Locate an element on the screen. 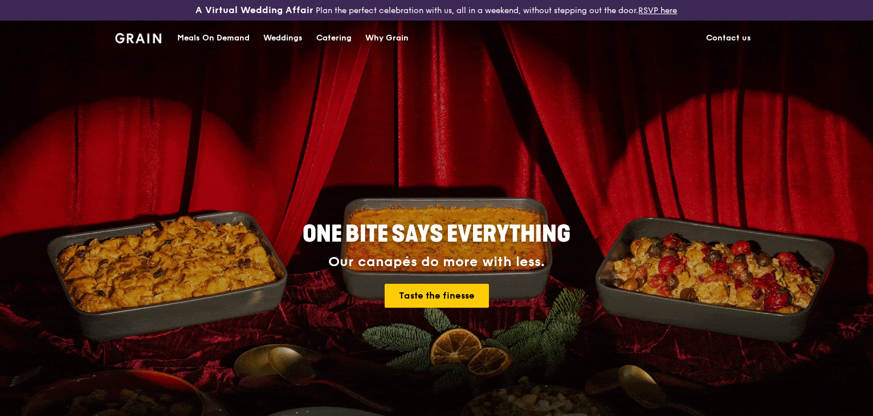 Image resolution: width=873 pixels, height=416 pixels. div: Weddings is located at coordinates (283, 38).